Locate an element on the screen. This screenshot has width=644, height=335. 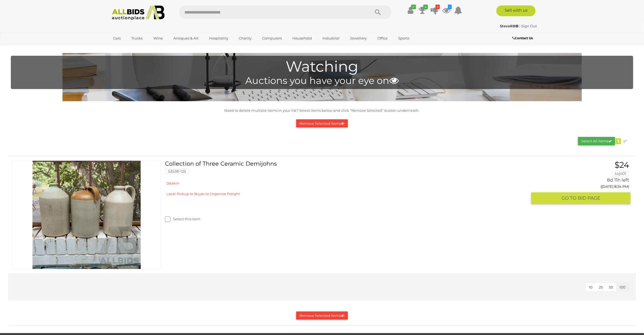
a: 4 is located at coordinates (422, 10).